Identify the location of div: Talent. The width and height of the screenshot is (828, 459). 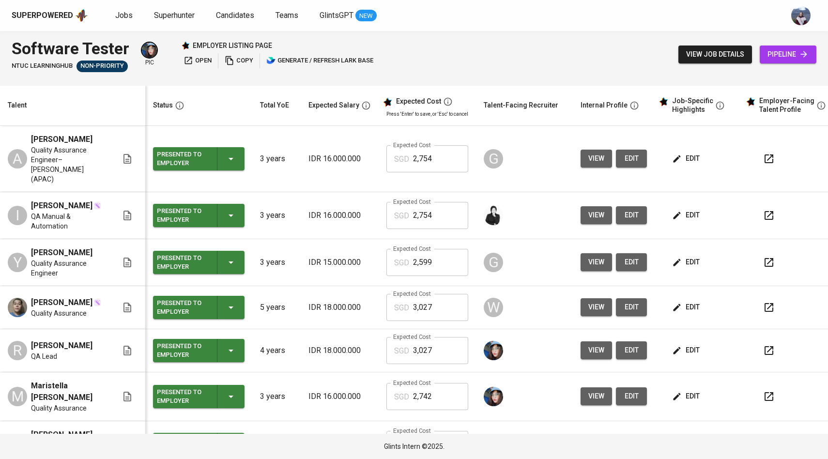
(17, 105).